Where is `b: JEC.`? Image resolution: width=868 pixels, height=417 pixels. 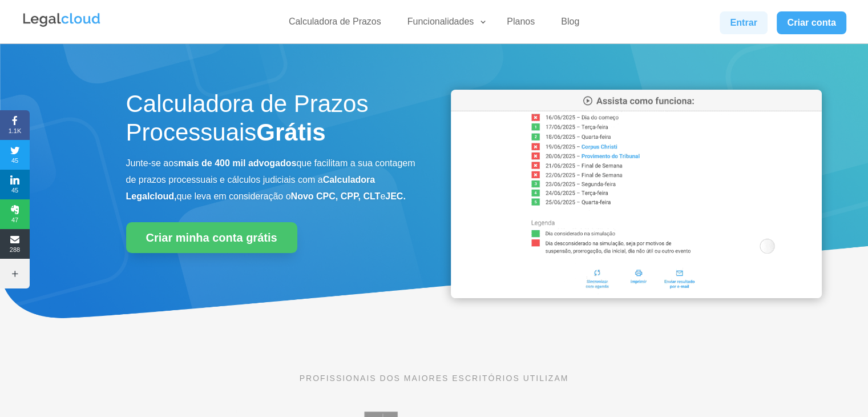 b: JEC. is located at coordinates (395, 196).